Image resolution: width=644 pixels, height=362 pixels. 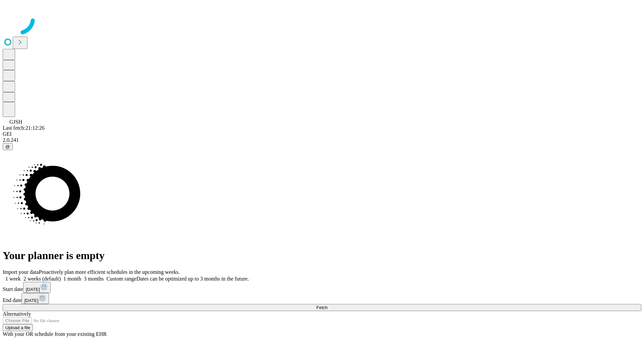 I want to click on h1: Your planner is empty, so click(x=322, y=256).